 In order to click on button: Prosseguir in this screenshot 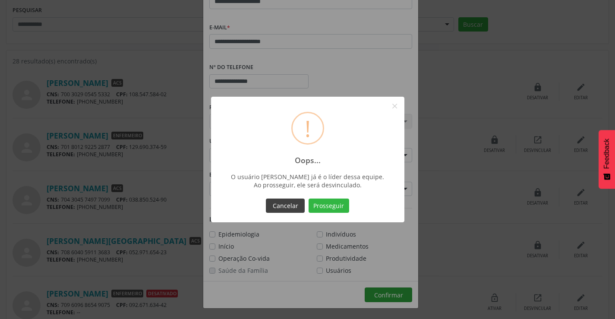, I will do `click(329, 206)`.